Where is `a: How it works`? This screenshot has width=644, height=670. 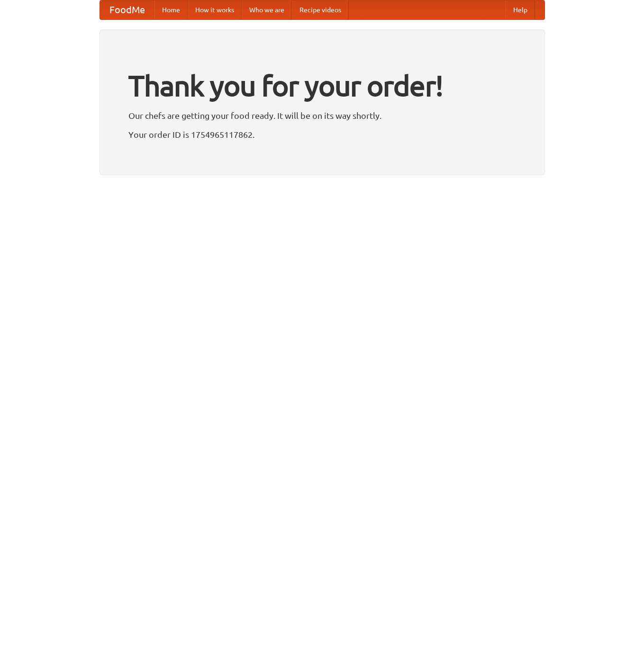
a: How it works is located at coordinates (214, 10).